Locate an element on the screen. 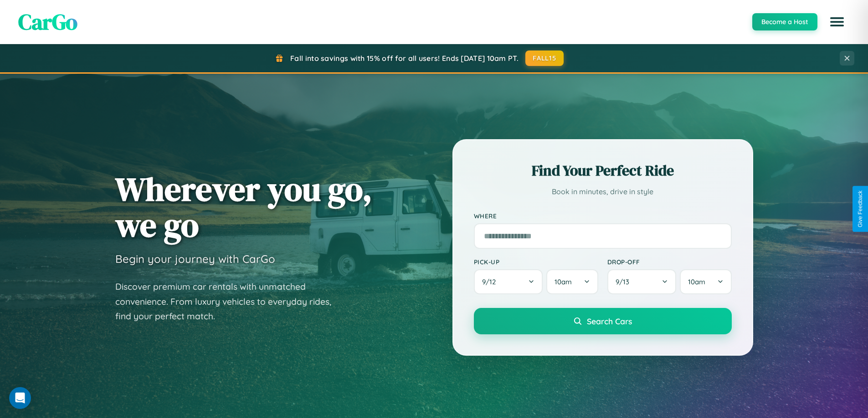  span: 9 / 12 is located at coordinates (491, 282).